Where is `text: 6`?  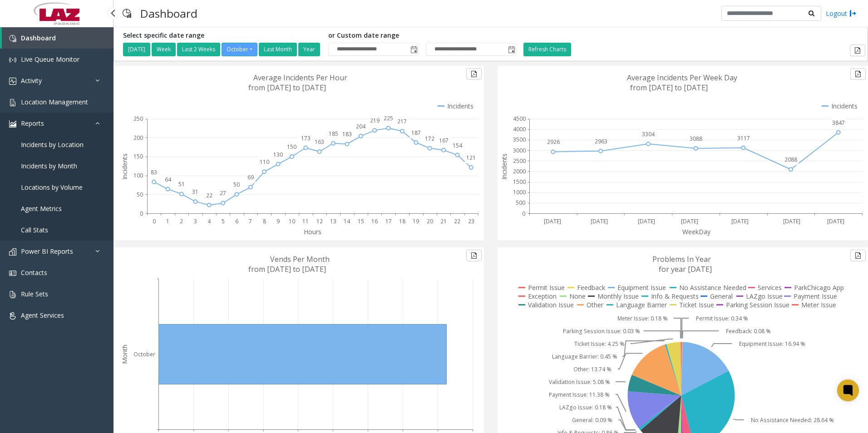 text: 6 is located at coordinates (236, 221).